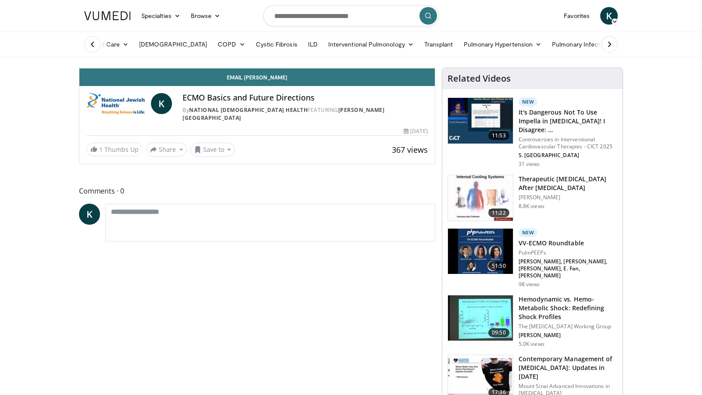 This screenshot has height=395, width=702. What do you see at coordinates (479, 79) in the screenshot?
I see `h4: Related Videos` at bounding box center [479, 79].